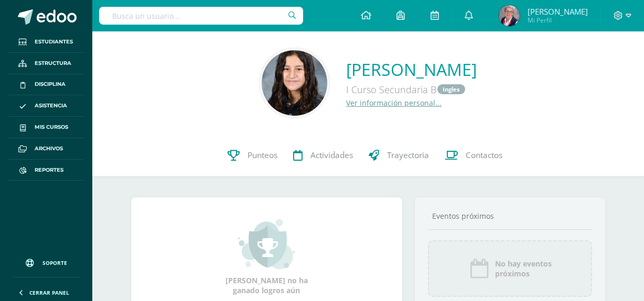  What do you see at coordinates (46, 106) in the screenshot?
I see `a: Asistencia` at bounding box center [46, 106].